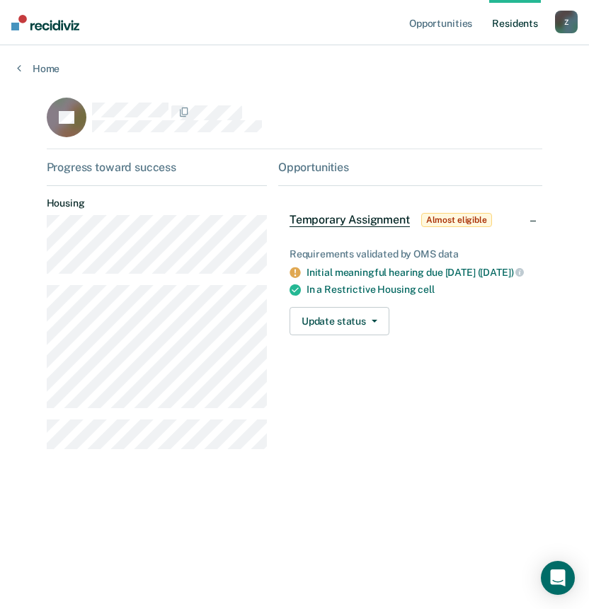 This screenshot has width=589, height=609. Describe the element at coordinates (419, 289) in the screenshot. I see `div: In a Restrictive Housing` at that location.